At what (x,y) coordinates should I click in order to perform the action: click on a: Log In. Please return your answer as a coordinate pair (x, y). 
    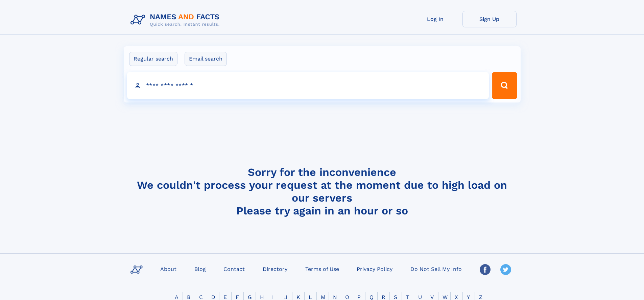
    Looking at the image, I should click on (435, 19).